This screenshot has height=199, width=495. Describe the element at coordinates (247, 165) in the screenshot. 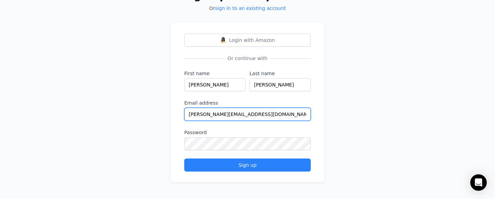

I see `div: Sign up` at that location.